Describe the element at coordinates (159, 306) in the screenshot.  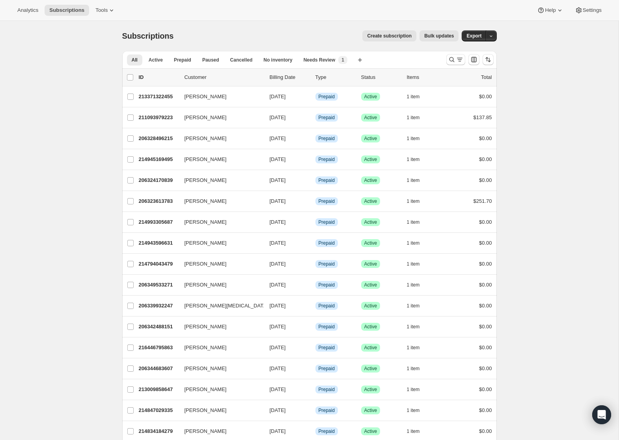
I see `p: 206339932247` at that location.